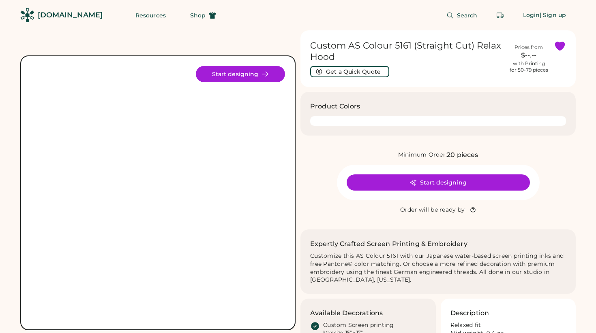  I want to click on div: Custom Screen printing, so click(358, 326).